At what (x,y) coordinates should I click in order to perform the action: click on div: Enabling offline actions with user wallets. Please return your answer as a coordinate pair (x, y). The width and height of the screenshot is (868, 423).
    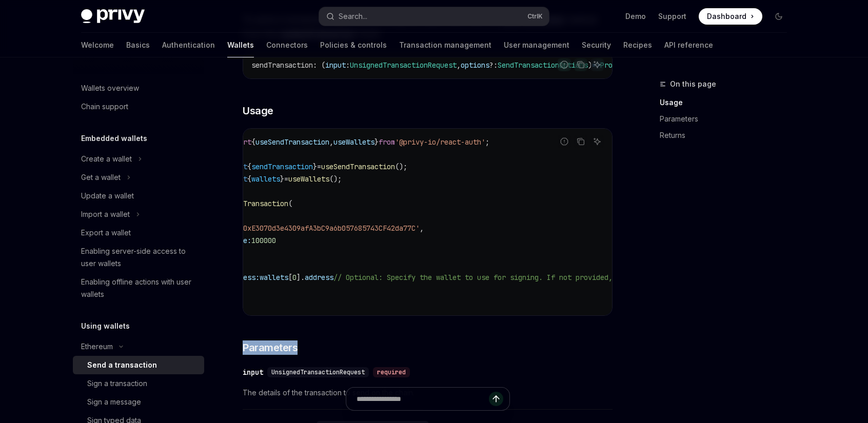
    Looking at the image, I should click on (140, 288).